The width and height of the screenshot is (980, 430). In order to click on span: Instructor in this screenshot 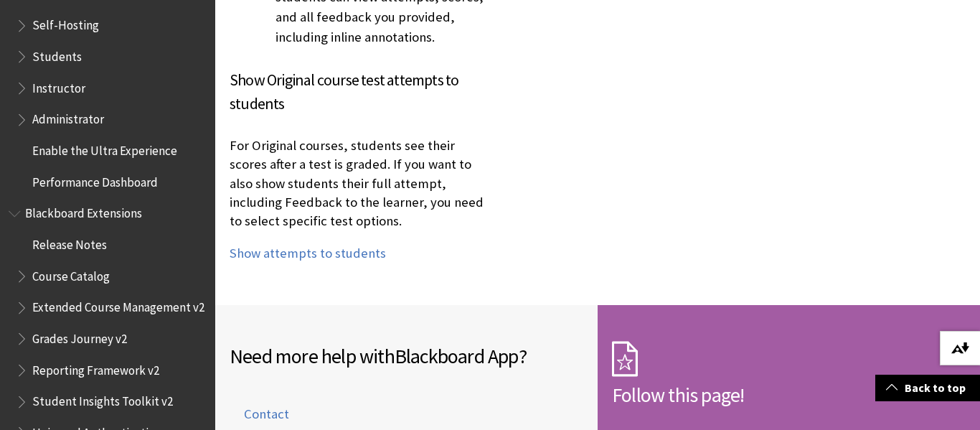, I will do `click(59, 85)`.